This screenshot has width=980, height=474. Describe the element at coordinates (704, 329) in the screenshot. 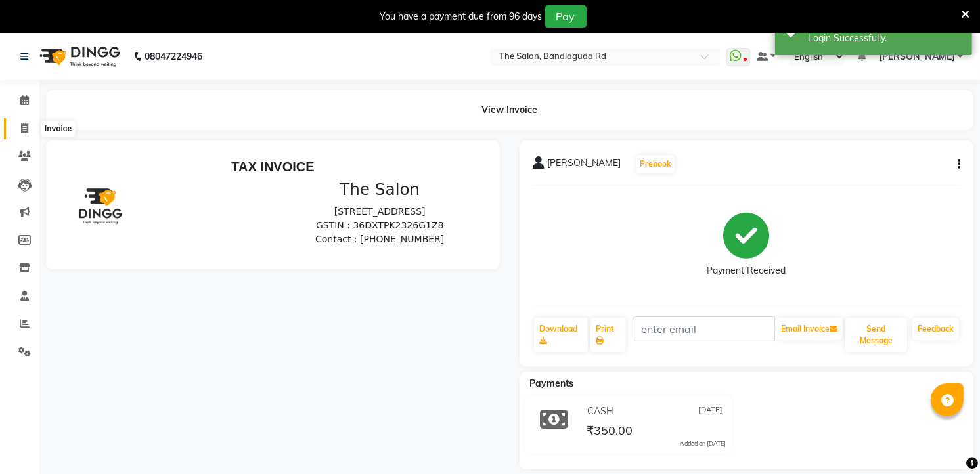

I see `input: enter email` at that location.